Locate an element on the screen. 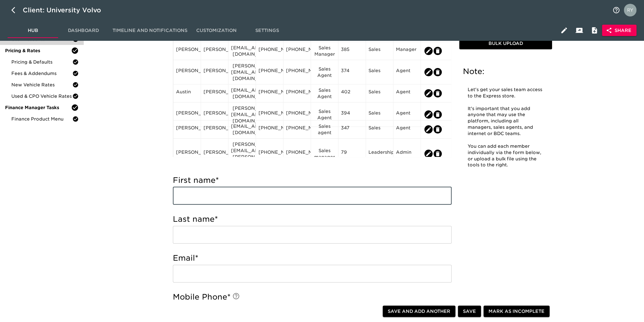 This screenshot has height=322, width=644. span: Save and Add Another is located at coordinates (419, 311).